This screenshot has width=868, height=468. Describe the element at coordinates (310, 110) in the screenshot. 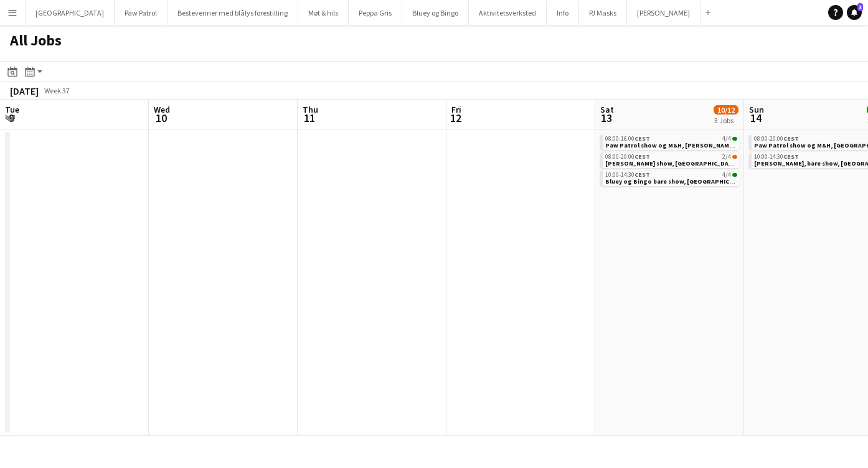

I see `span: Thu` at that location.